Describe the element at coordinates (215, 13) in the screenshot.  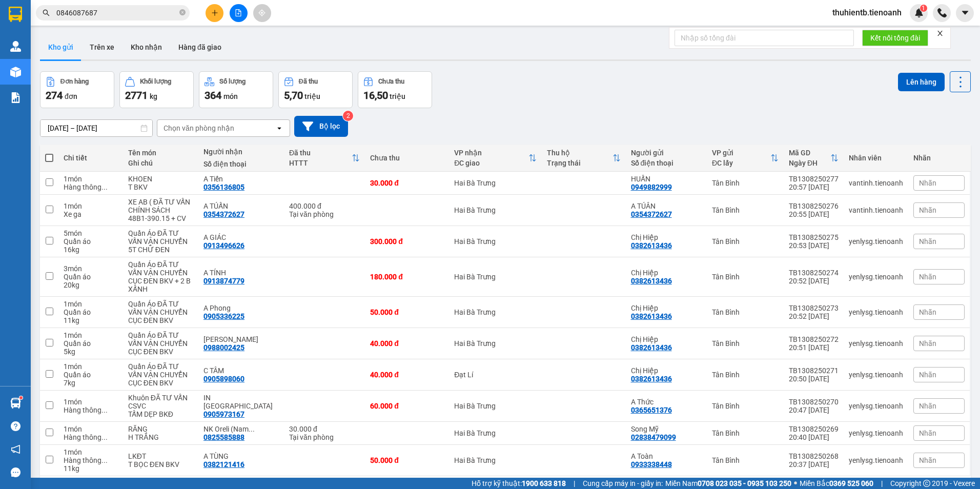
I see `span: plus` at that location.